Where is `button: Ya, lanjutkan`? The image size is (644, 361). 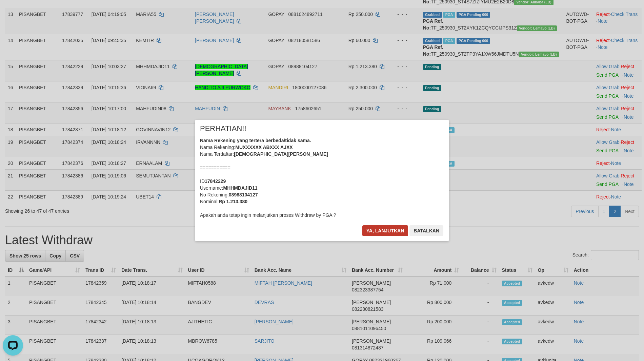 button: Ya, lanjutkan is located at coordinates (386, 231).